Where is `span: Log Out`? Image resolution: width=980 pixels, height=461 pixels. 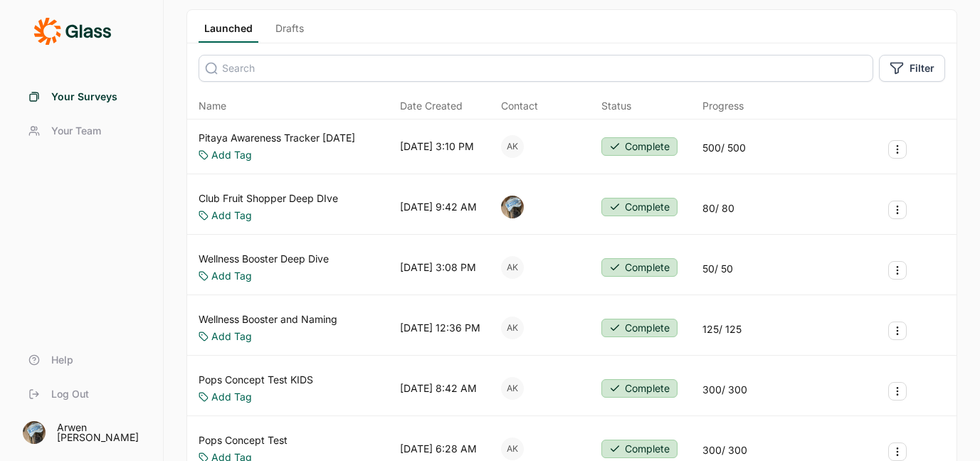
span: Log Out is located at coordinates (70, 394).